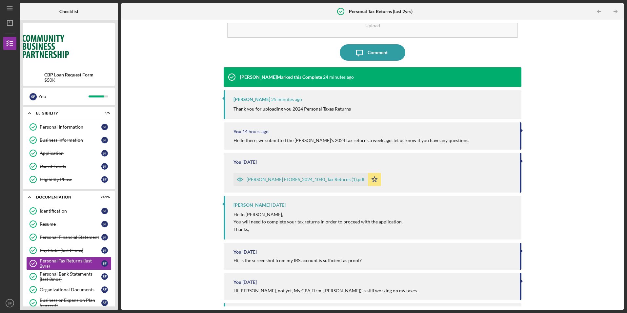 Image resolution: width=627 pixels, height=313 pixels. I want to click on div: Application, so click(70, 153).